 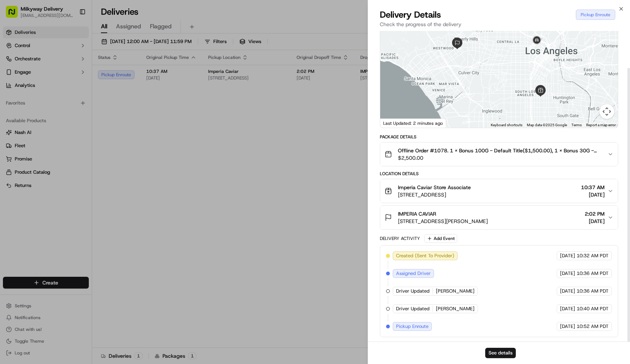 What do you see at coordinates (441, 239) in the screenshot?
I see `button: Add Event` at bounding box center [441, 239].